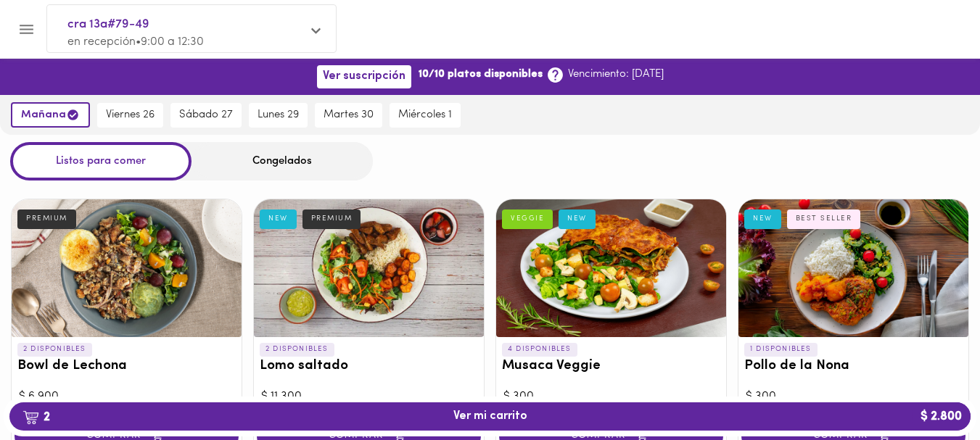 The image size is (980, 440). I want to click on div: $ 11.300, so click(369, 397).